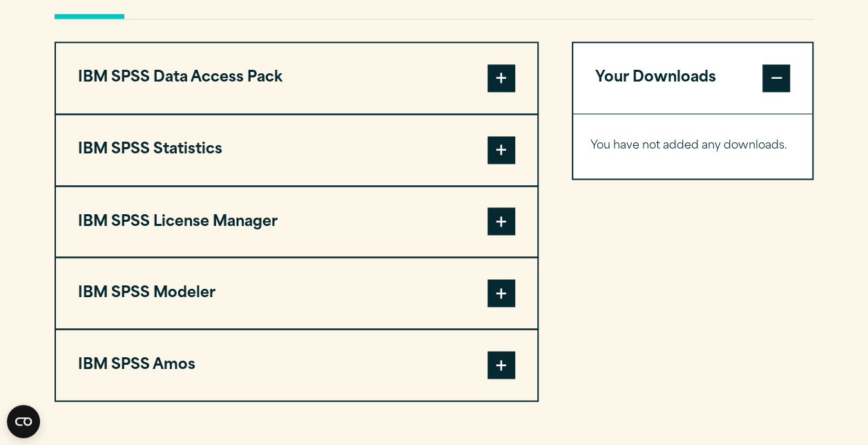 The height and width of the screenshot is (445, 868). Describe the element at coordinates (296, 293) in the screenshot. I see `button: IBM SPSS Modeler` at that location.